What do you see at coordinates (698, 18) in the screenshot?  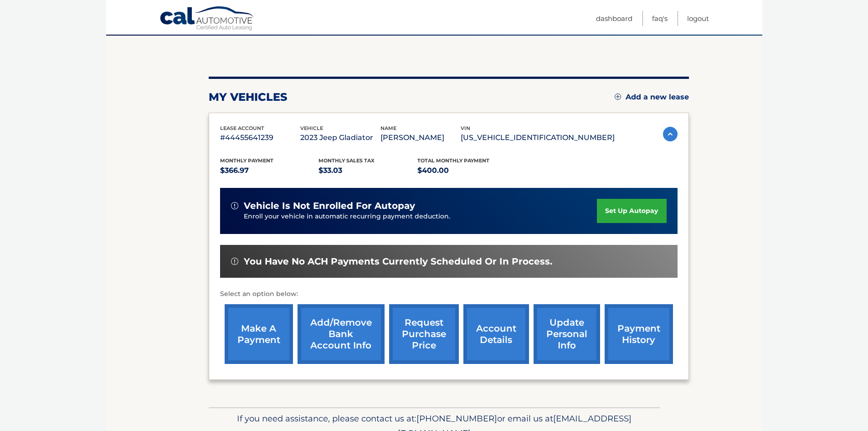 I see `a: Logout` at bounding box center [698, 18].